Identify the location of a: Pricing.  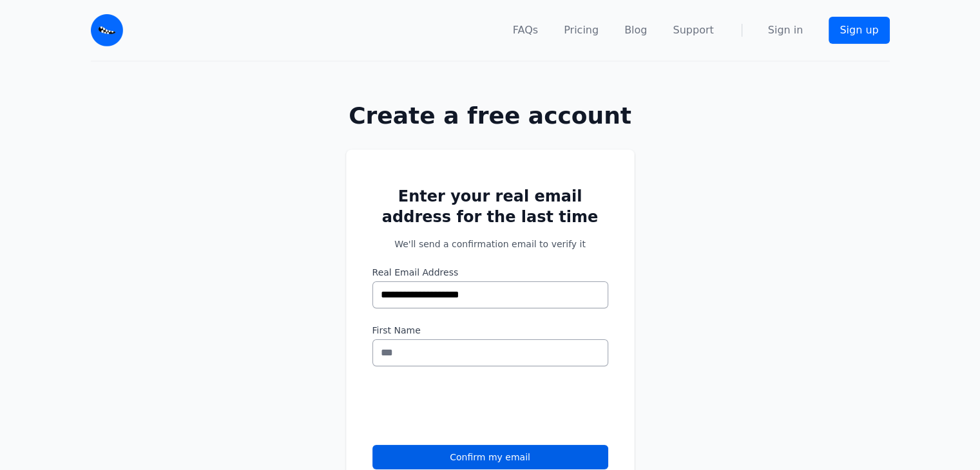
(581, 30).